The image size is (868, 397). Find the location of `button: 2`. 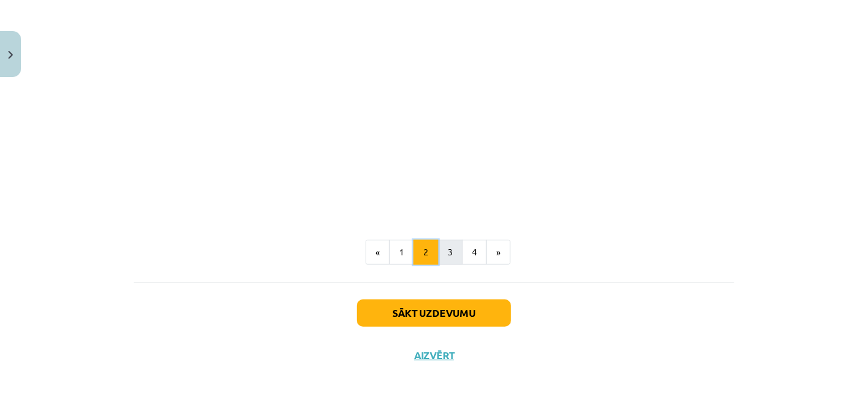

button: 2 is located at coordinates (426, 252).